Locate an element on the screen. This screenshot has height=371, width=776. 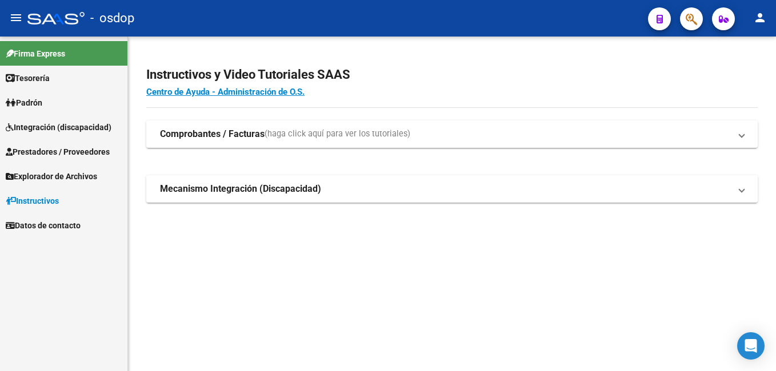
span: Padrón is located at coordinates (24, 103).